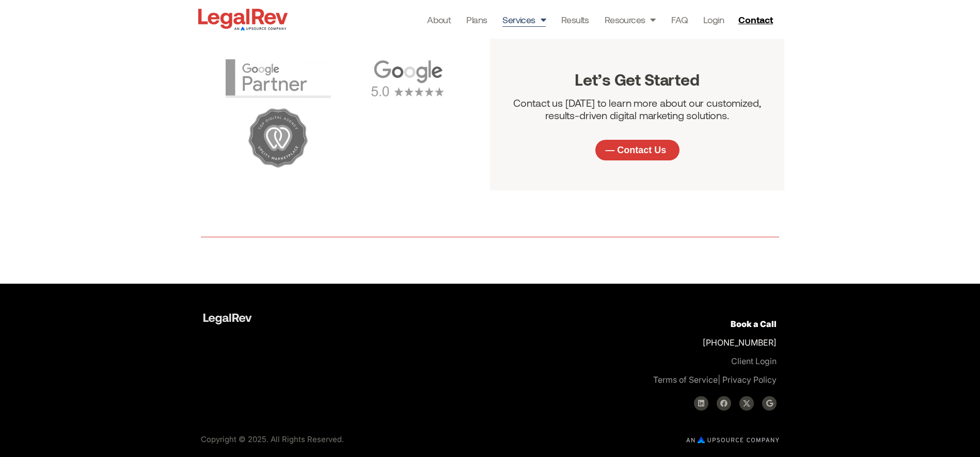  What do you see at coordinates (713, 20) in the screenshot?
I see `a: Login` at bounding box center [713, 20].